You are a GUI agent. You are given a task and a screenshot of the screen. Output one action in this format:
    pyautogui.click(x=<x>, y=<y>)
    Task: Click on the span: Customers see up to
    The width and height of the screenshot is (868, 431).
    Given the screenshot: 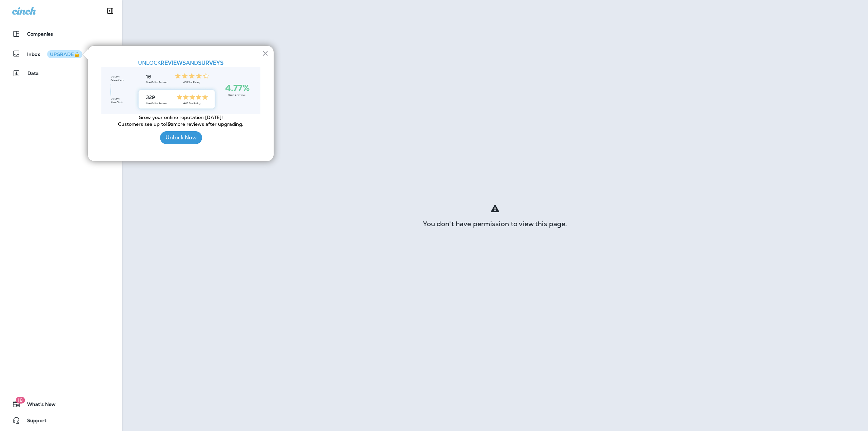 What is the action you would take?
    pyautogui.click(x=142, y=124)
    